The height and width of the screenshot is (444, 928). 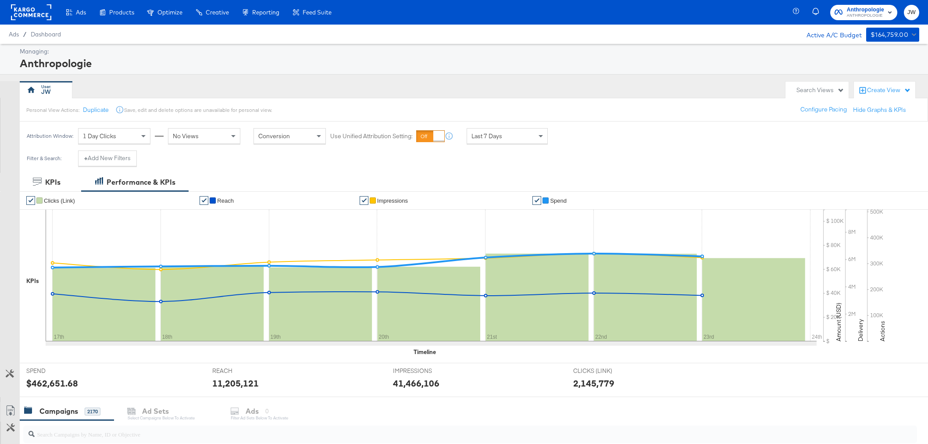 What do you see at coordinates (245, 371) in the screenshot?
I see `span: REACH` at bounding box center [245, 371].